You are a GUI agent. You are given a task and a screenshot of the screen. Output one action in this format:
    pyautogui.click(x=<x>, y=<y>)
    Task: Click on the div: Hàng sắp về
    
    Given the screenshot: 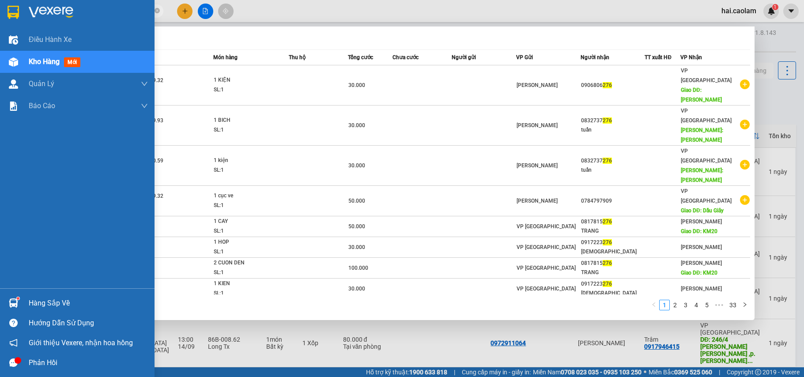 What is the action you would take?
    pyautogui.click(x=88, y=303)
    